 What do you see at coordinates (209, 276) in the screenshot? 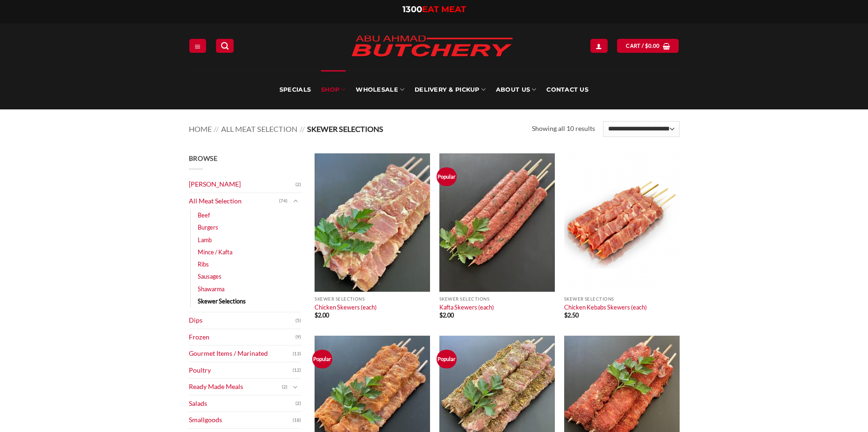
I see `a: Sausages` at bounding box center [209, 276].